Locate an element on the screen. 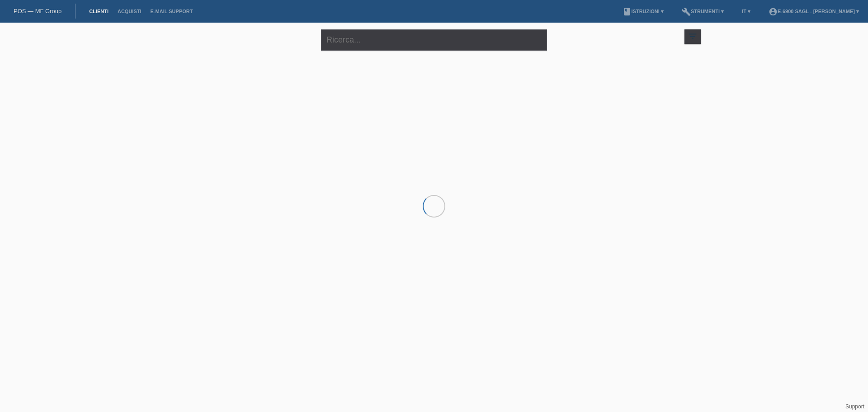 The image size is (868, 412). input: Ricerca... is located at coordinates (434, 40).